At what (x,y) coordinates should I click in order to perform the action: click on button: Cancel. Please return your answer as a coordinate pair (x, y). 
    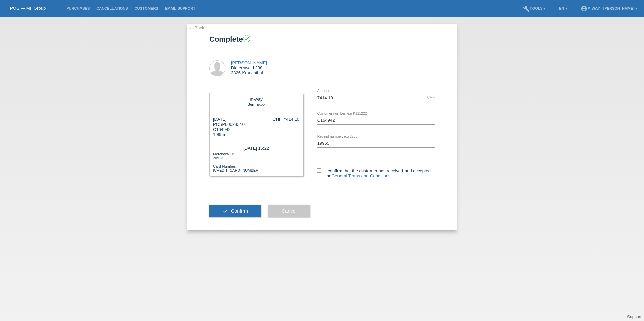
    Looking at the image, I should click on (289, 211).